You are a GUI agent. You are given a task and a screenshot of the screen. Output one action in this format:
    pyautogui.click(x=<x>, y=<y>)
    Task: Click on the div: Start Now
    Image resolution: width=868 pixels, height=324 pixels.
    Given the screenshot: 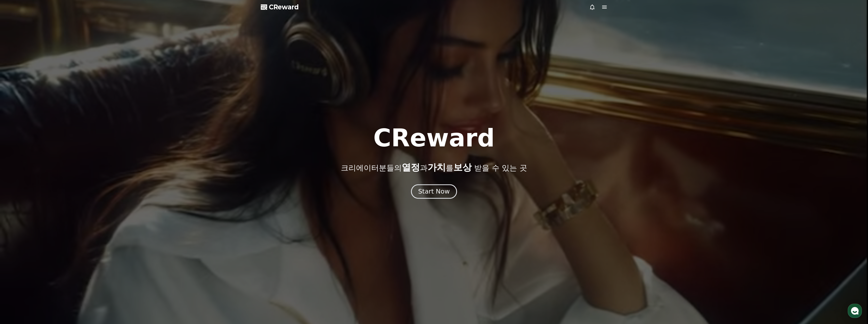 What is the action you would take?
    pyautogui.click(x=434, y=191)
    